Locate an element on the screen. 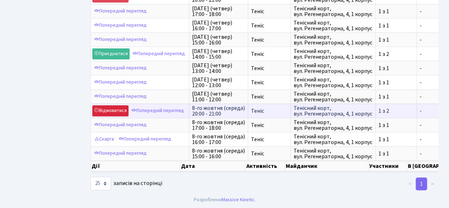 The image size is (449, 208). th: Дата is located at coordinates (213, 166).